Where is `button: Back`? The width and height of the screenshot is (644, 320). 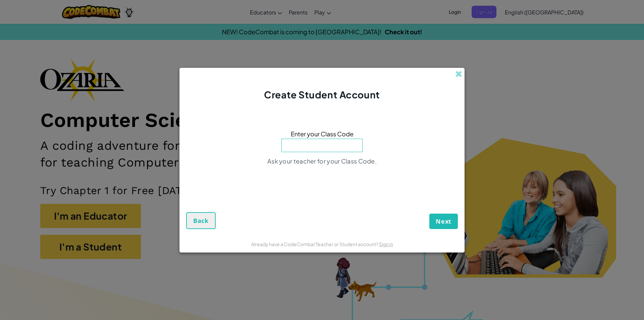
button: Back is located at coordinates (201, 221).